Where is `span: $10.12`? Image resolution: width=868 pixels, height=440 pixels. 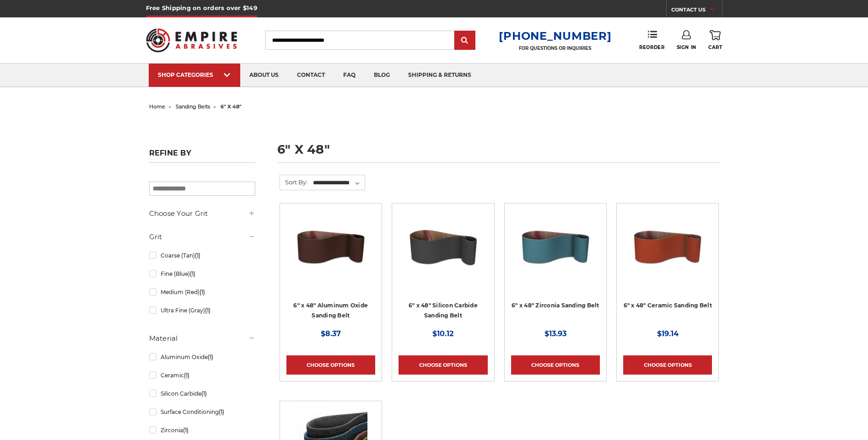 span: $10.12 is located at coordinates (443, 333).